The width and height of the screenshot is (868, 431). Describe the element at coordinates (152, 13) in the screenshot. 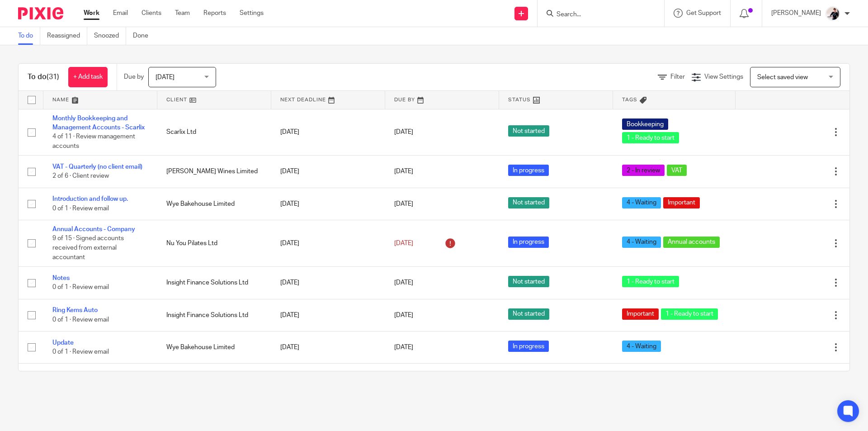

I see `a: Clients` at that location.